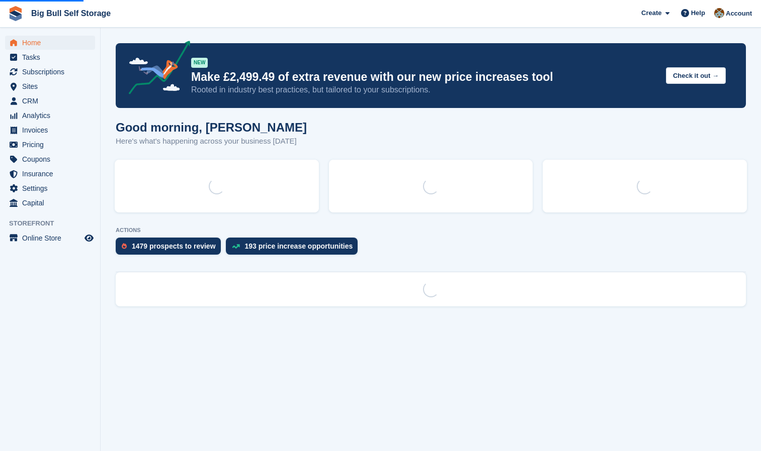 Image resolution: width=761 pixels, height=451 pixels. What do you see at coordinates (698, 13) in the screenshot?
I see `span: Help` at bounding box center [698, 13].